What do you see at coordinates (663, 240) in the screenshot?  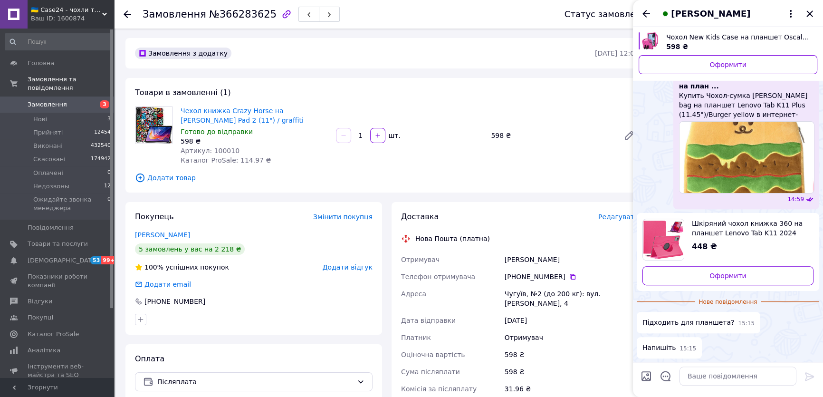 I see `img: 6301044928_w640_h640_kozhanyj-chehol-knizhka.jpg` at bounding box center [663, 240].